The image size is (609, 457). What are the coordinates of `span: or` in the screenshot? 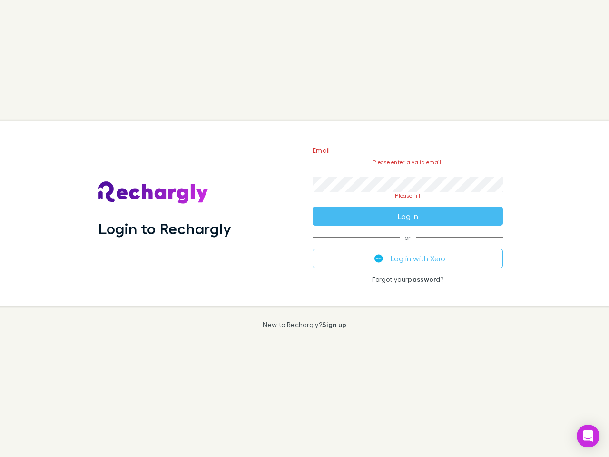 It's located at (408, 237).